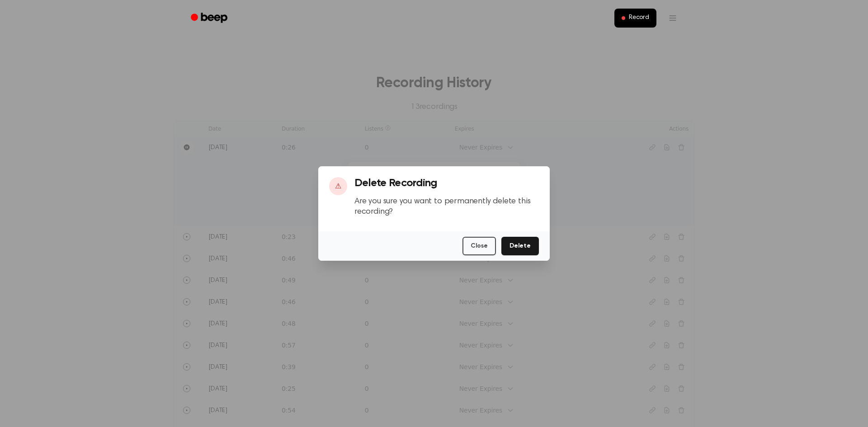 The width and height of the screenshot is (868, 427). Describe the element at coordinates (520, 246) in the screenshot. I see `button: Delete` at that location.